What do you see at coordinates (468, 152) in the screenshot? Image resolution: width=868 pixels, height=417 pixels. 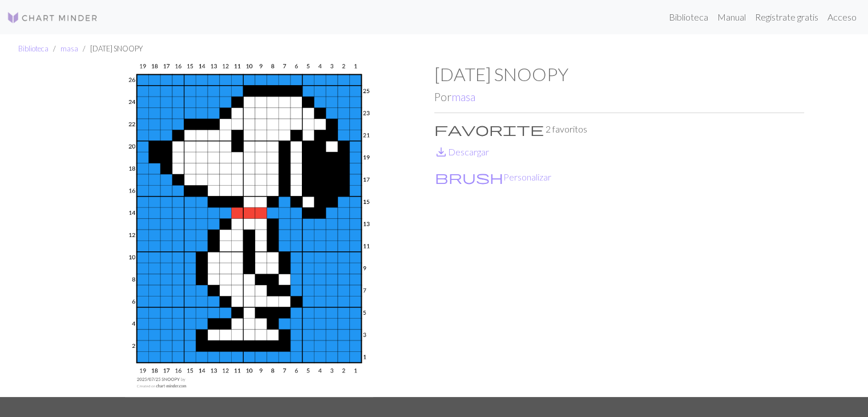 I see `font: Descargar` at bounding box center [468, 152].